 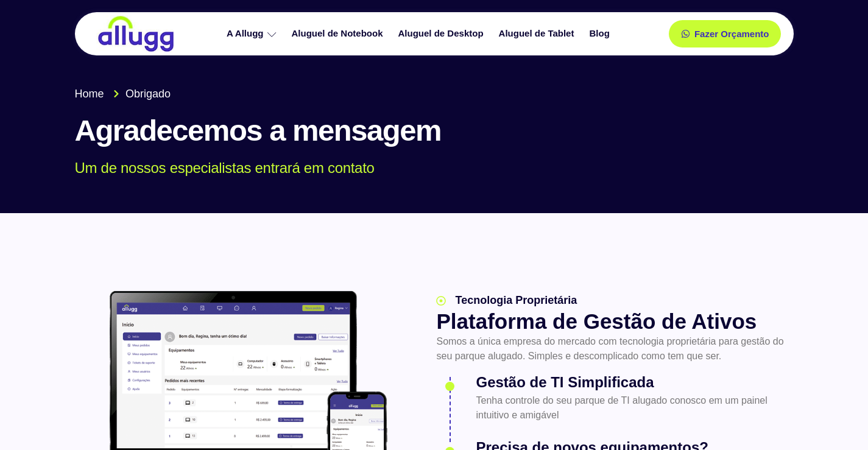 I want to click on a: Aluguel de Tablet, so click(x=538, y=33).